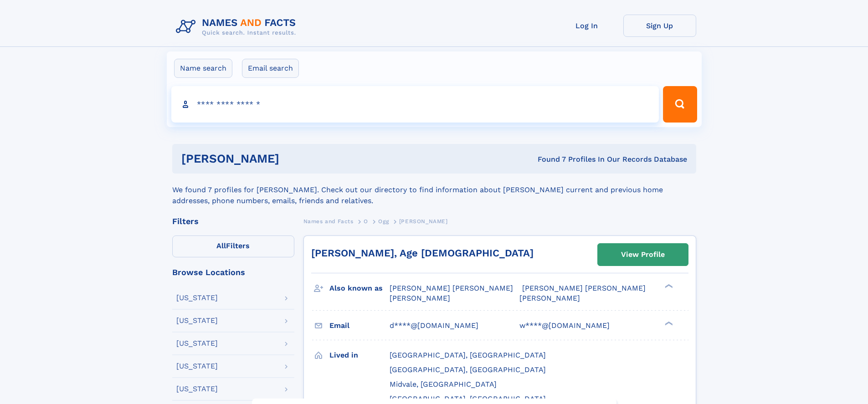  Describe the element at coordinates (359, 356) in the screenshot. I see `h3: Lived in` at that location.